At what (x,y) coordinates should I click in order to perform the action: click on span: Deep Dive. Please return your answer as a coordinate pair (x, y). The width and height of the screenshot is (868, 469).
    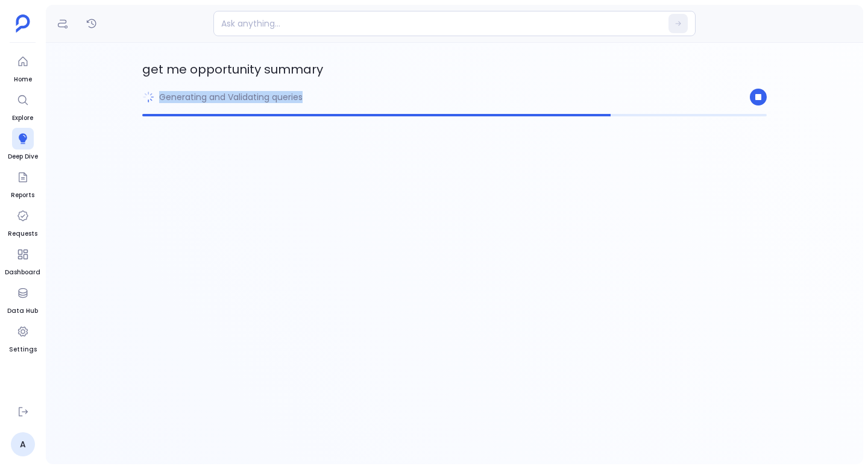
    Looking at the image, I should click on (23, 156).